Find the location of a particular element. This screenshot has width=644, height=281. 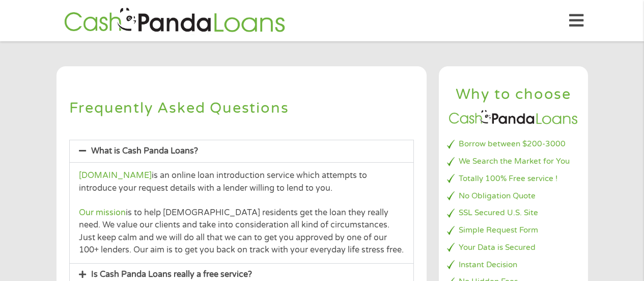

a: Our mission is located at coordinates (102, 212).